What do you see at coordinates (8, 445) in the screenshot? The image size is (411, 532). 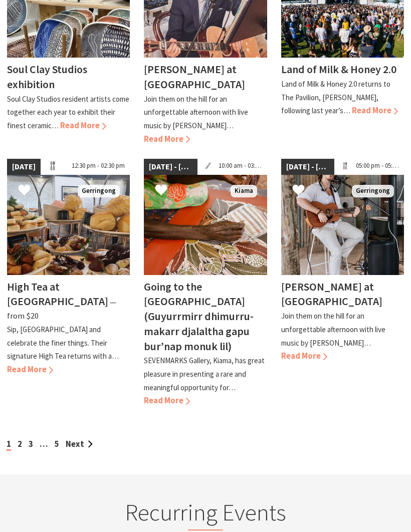 I see `span: 1` at bounding box center [8, 445].